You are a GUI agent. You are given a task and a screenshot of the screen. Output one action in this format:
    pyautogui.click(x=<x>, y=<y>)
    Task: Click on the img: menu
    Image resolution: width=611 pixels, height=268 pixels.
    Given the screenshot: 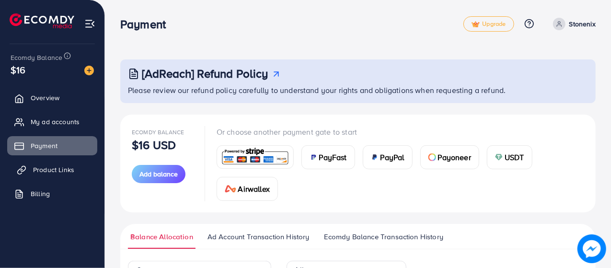 What is the action you would take?
    pyautogui.click(x=90, y=23)
    